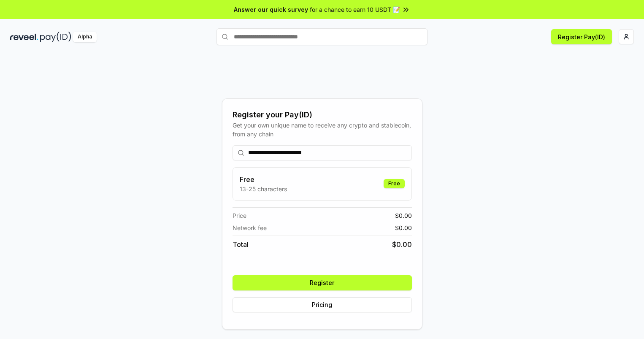 This screenshot has height=339, width=644. I want to click on button: Register, so click(322, 283).